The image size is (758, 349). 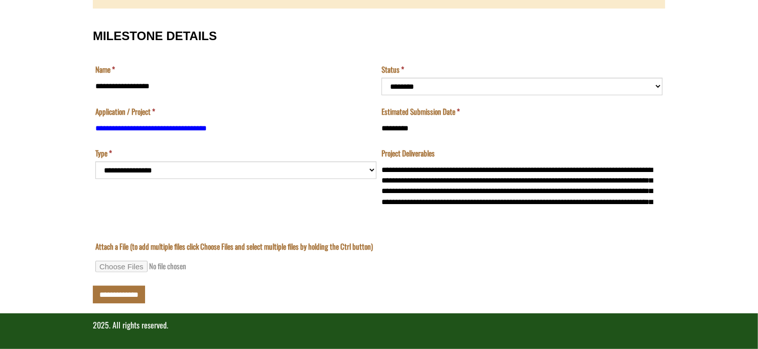 What do you see at coordinates (379, 325) in the screenshot?
I see `p: 2025` at bounding box center [379, 325].